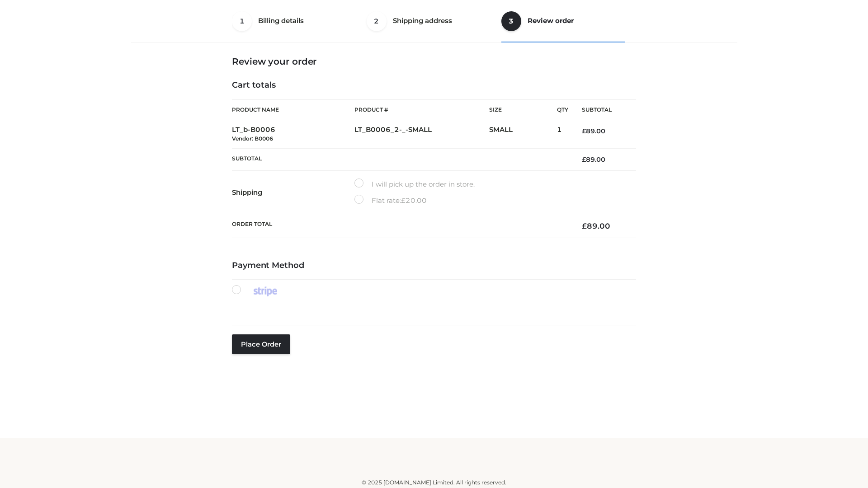  I want to click on button: Place order, so click(261, 344).